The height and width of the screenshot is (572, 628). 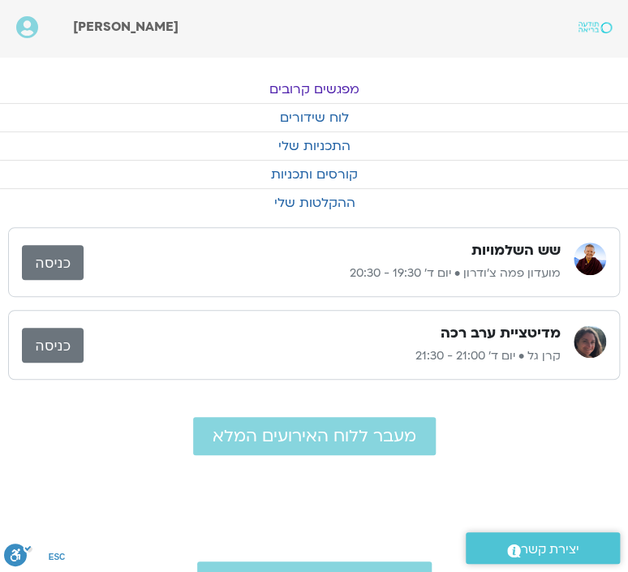 I want to click on span: יצירת קשר, so click(x=550, y=549).